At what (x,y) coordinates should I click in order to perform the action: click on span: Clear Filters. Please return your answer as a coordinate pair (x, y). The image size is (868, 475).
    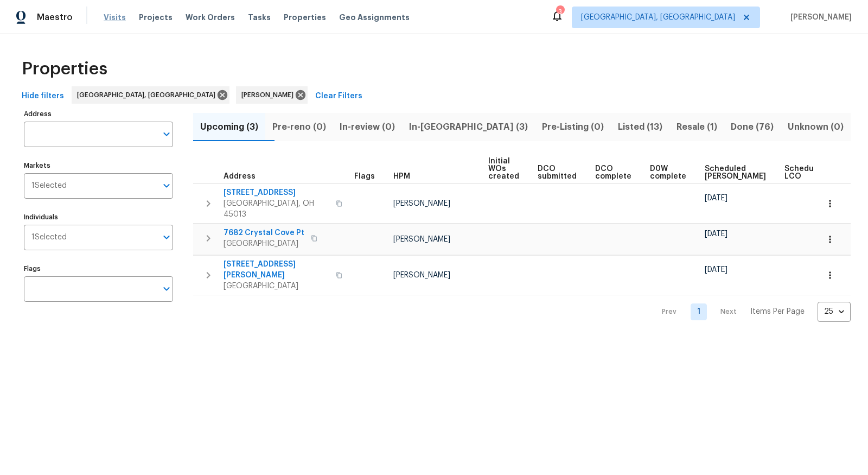
    Looking at the image, I should click on (338, 96).